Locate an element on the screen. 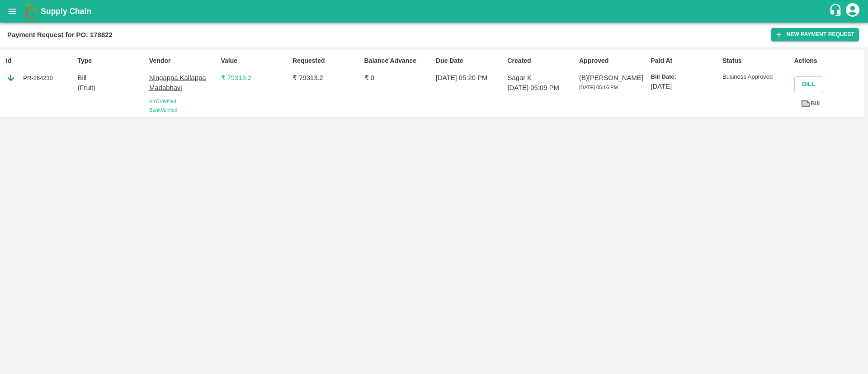  p: Created is located at coordinates (542, 60).